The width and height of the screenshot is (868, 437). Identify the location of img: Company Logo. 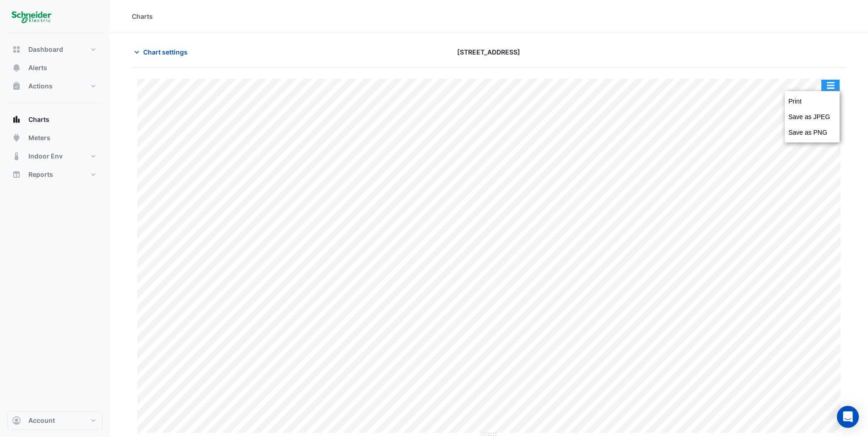
(31, 16).